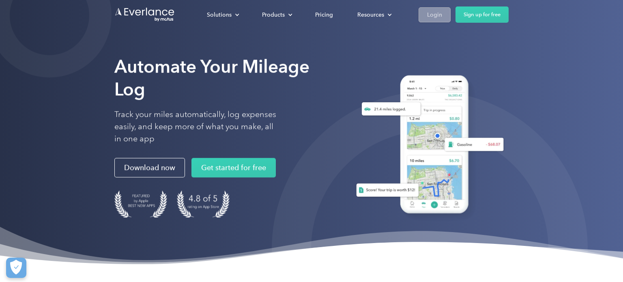  Describe the element at coordinates (324, 15) in the screenshot. I see `div: Pricing` at that location.